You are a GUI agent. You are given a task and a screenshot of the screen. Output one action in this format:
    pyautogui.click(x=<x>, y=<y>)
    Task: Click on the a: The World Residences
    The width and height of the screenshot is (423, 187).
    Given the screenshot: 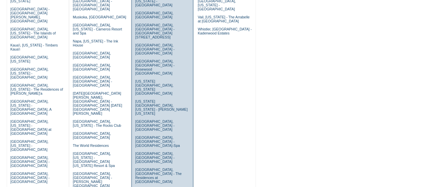 What is the action you would take?
    pyautogui.click(x=91, y=145)
    